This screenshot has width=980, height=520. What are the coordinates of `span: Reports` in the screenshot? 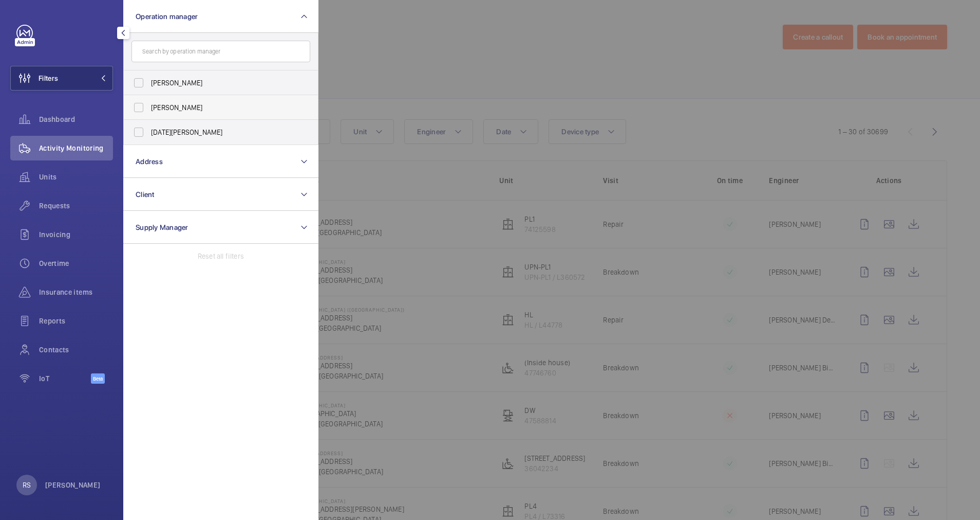 It's located at (76, 321).